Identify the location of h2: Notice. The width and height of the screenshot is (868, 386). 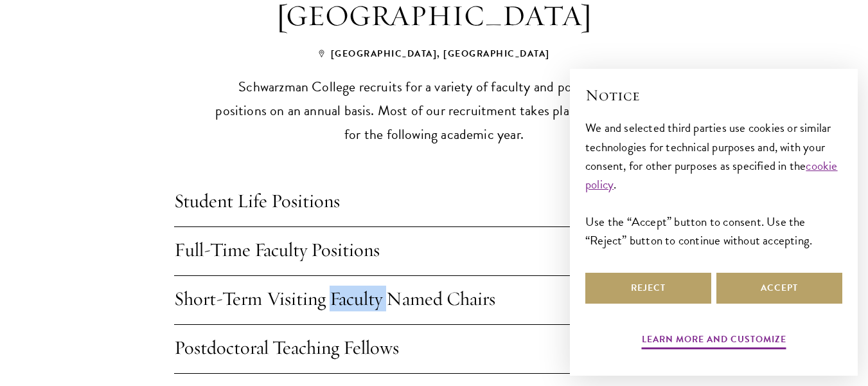
(714, 95).